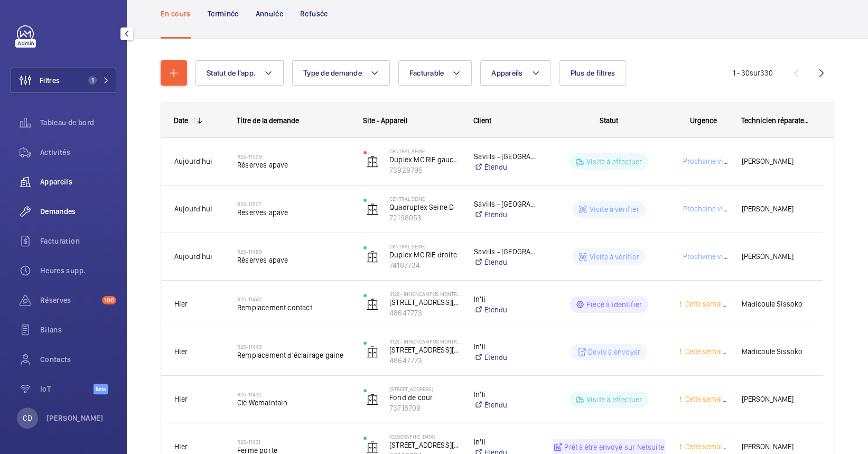 The height and width of the screenshot is (454, 868). What do you see at coordinates (427, 73) in the screenshot?
I see `span: Facturable` at bounding box center [427, 73].